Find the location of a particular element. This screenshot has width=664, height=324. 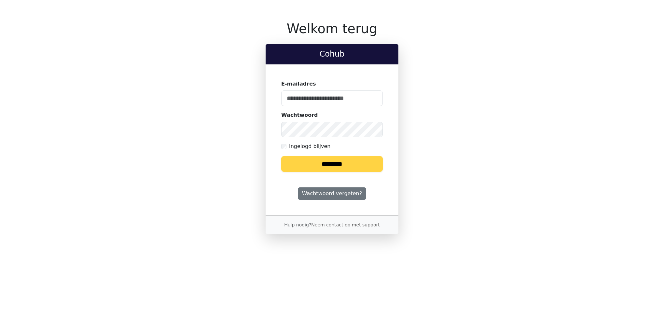

label: Wachtwoord is located at coordinates (299, 115).